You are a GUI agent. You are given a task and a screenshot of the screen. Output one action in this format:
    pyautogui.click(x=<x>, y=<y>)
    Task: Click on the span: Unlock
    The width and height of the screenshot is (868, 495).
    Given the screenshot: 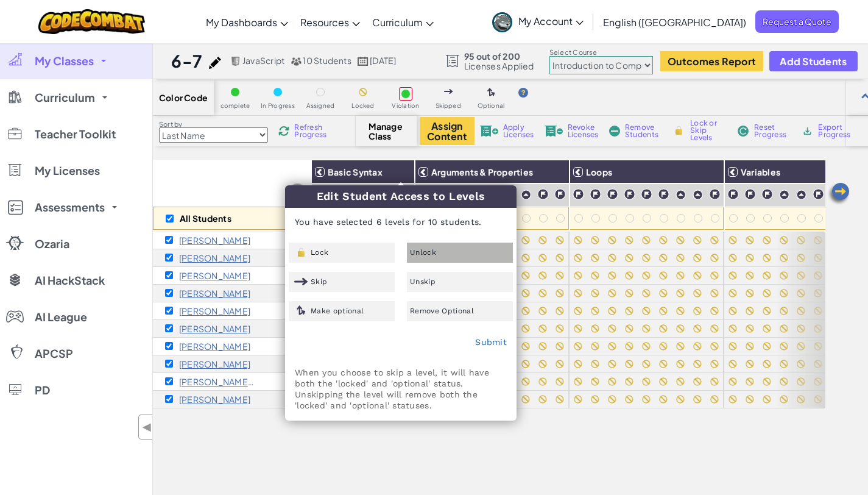 What is the action you would take?
    pyautogui.click(x=423, y=252)
    